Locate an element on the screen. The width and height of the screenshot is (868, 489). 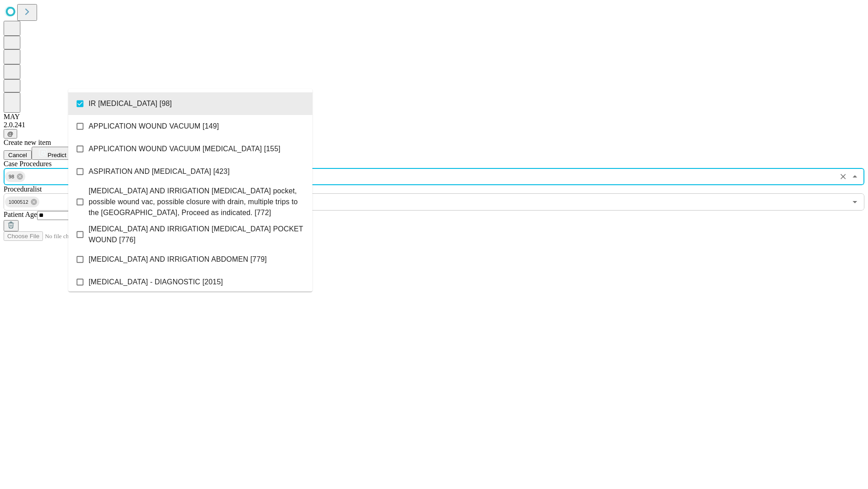
button: Open is located at coordinates (855, 202).